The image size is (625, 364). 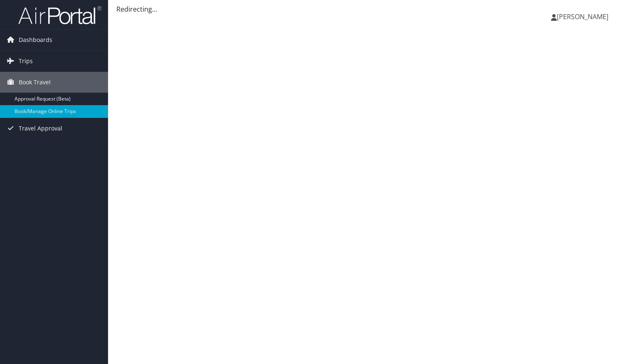 What do you see at coordinates (40, 128) in the screenshot?
I see `span: Travel Approval` at bounding box center [40, 128].